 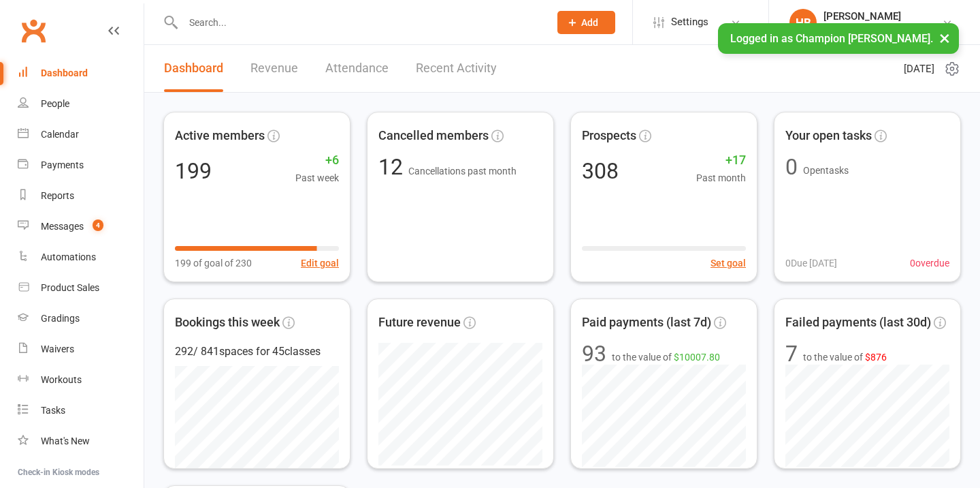 I want to click on a: Revenue, so click(x=274, y=68).